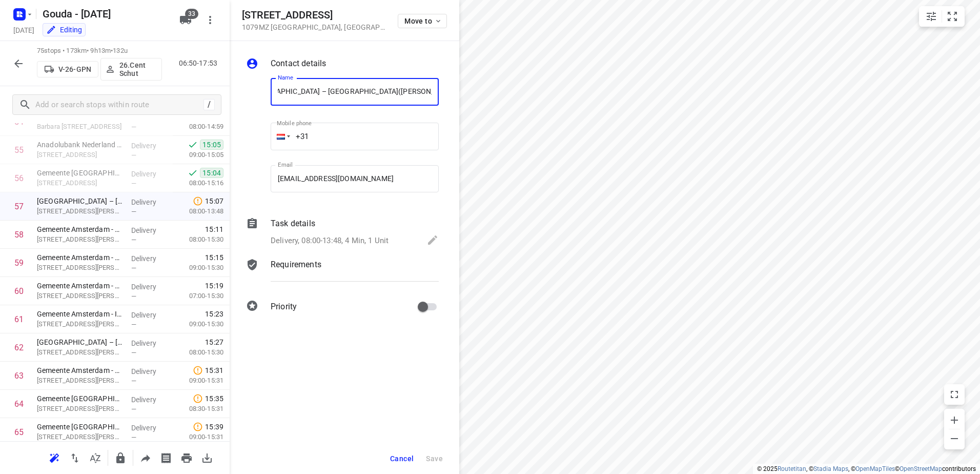 The height and width of the screenshot is (474, 980). Describe the element at coordinates (192, 14) in the screenshot. I see `span: 33` at that location.